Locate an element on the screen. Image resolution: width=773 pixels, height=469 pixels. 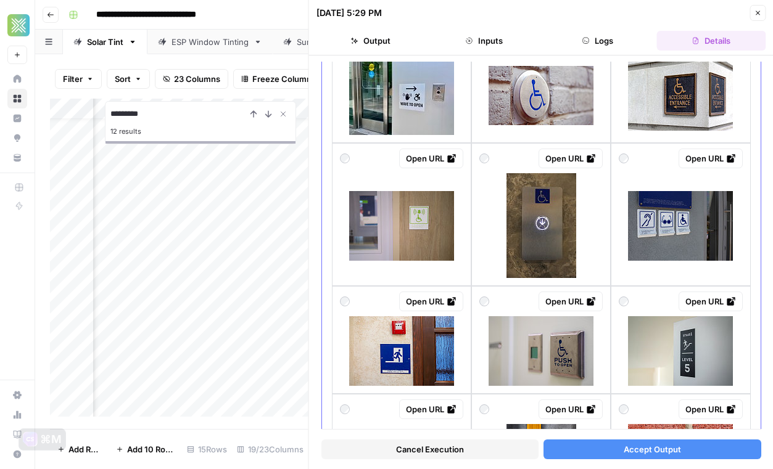
span: Filter is located at coordinates (73, 79).